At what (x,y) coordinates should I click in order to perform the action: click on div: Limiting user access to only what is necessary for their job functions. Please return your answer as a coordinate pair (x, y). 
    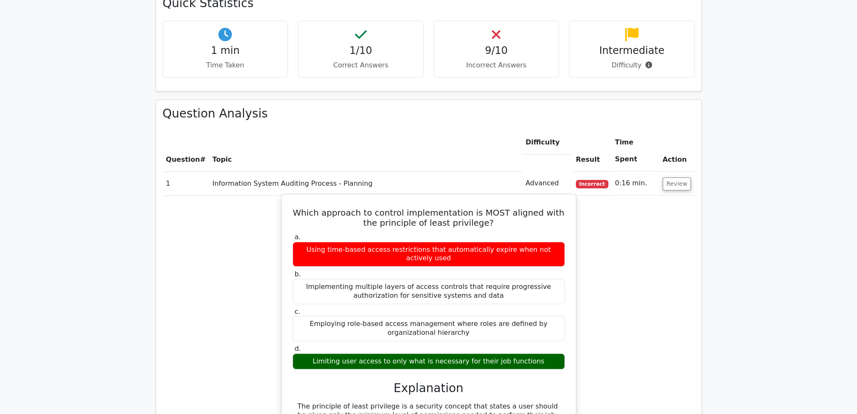
    Looking at the image, I should click on (429, 362).